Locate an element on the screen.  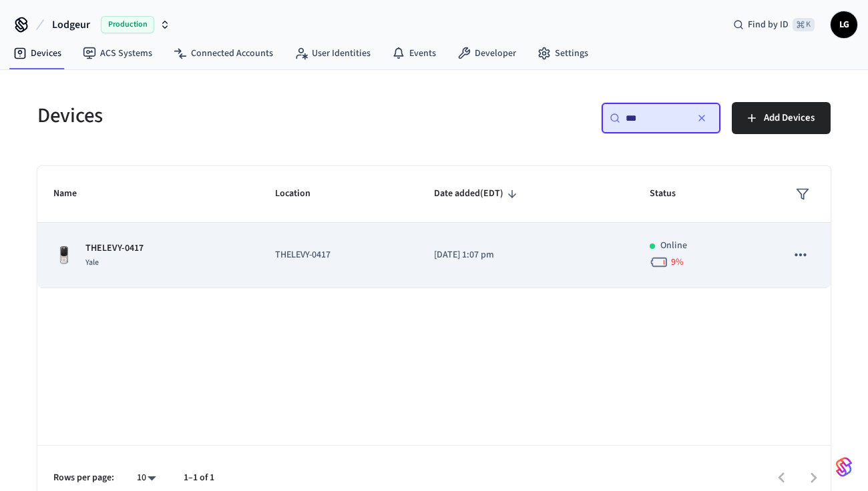
span: 9 % is located at coordinates (677, 262).